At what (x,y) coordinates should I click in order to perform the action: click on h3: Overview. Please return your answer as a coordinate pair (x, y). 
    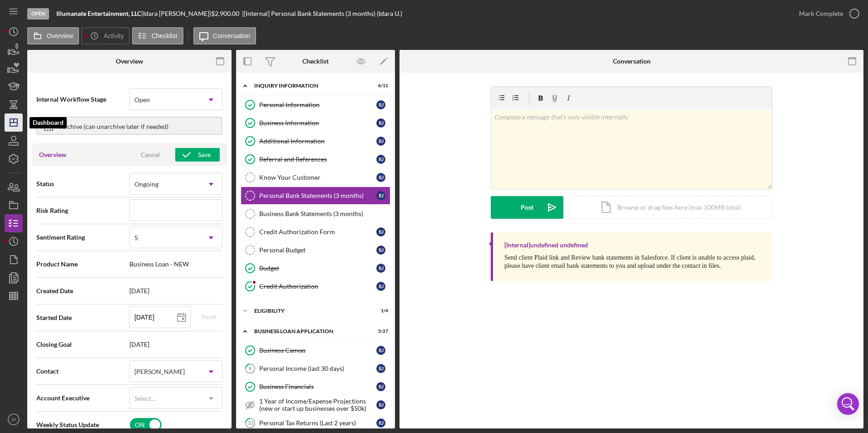
    Looking at the image, I should click on (52, 155).